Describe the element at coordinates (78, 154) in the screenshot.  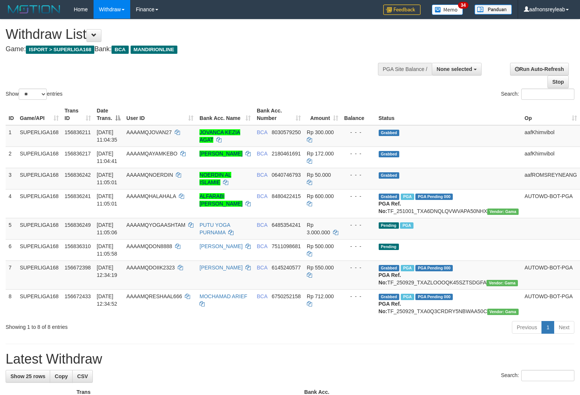
I see `span: 156836217` at that location.